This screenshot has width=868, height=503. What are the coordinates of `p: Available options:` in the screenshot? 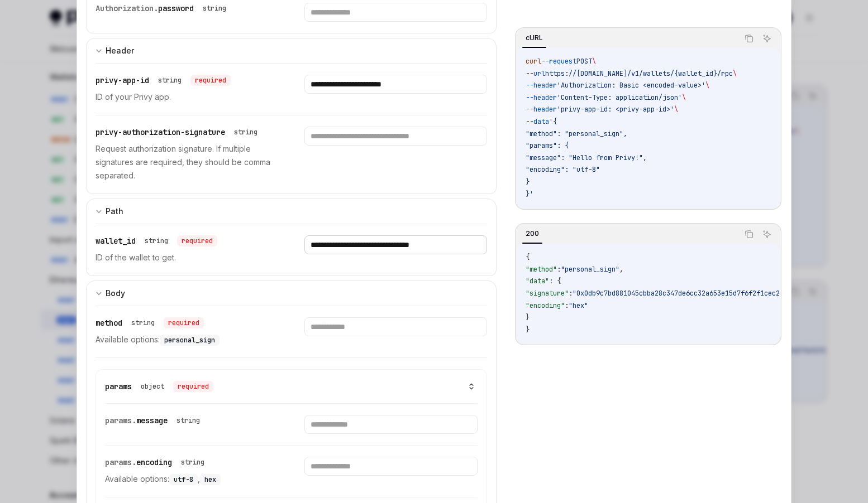 It's located at (187, 340).